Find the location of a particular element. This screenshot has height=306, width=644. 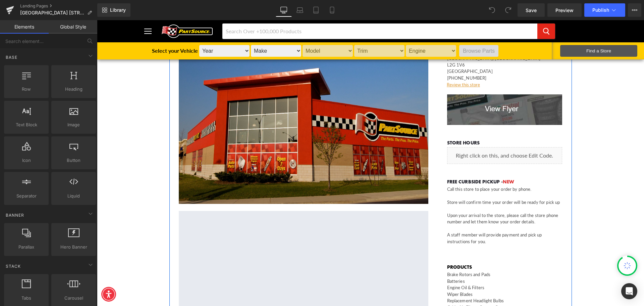

button: Search is located at coordinates (449, 11).